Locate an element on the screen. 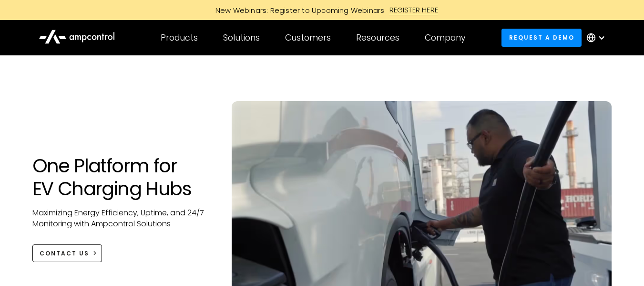 This screenshot has height=286, width=644. div: Customers is located at coordinates (308, 37).